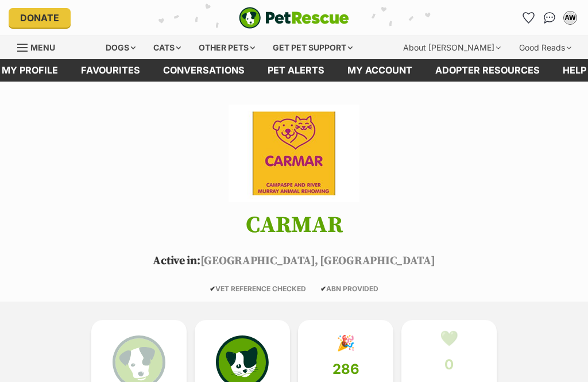 This screenshot has height=382, width=588. What do you see at coordinates (294, 153) in the screenshot?
I see `img: CARMAR` at bounding box center [294, 153].